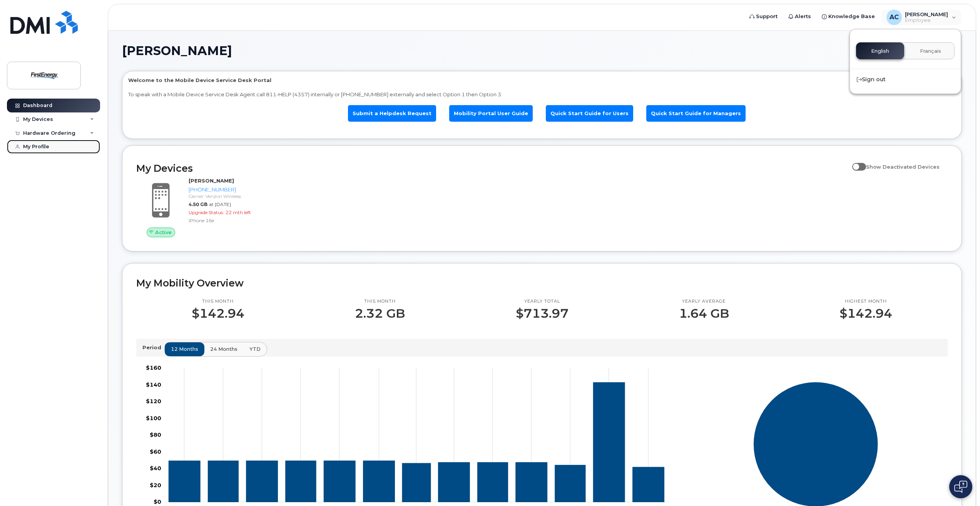 The height and width of the screenshot is (506, 980). What do you see at coordinates (542, 80) in the screenshot?
I see `p: Welcome to the Mobile Device Service Desk Portal` at bounding box center [542, 80].